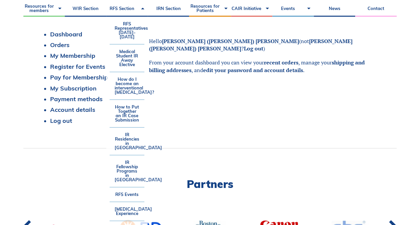 Image resolution: width=420 pixels, height=225 pixels. Describe the element at coordinates (66, 34) in the screenshot. I see `a: Dashboard` at that location.